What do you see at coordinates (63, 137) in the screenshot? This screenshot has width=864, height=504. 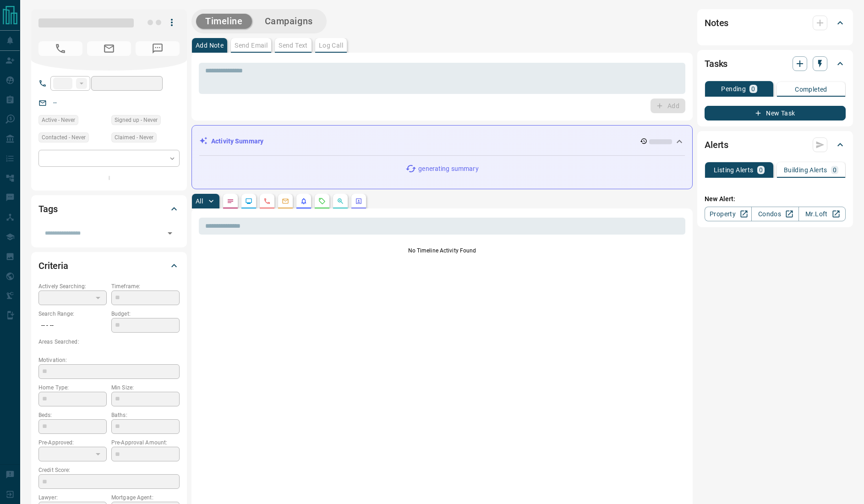 I see `span: Contacted - Never` at bounding box center [63, 137].